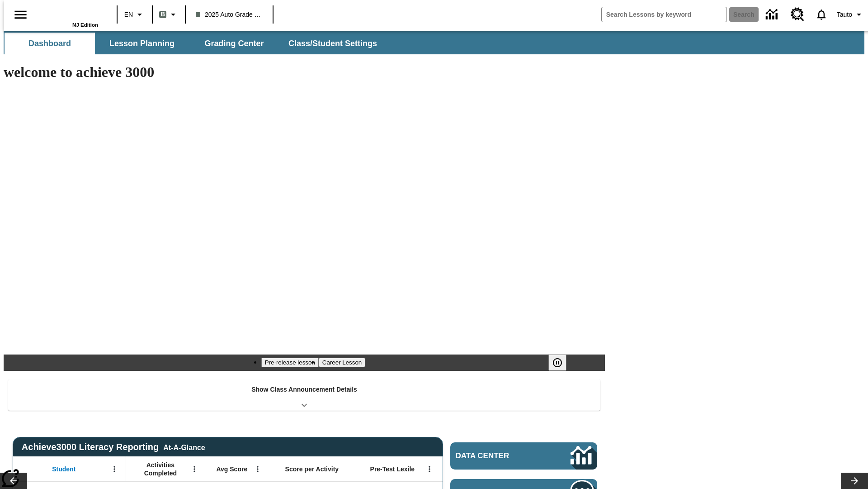 The image size is (868, 489). What do you see at coordinates (135, 14) in the screenshot?
I see `button: Language: EN, Select a language` at bounding box center [135, 14].